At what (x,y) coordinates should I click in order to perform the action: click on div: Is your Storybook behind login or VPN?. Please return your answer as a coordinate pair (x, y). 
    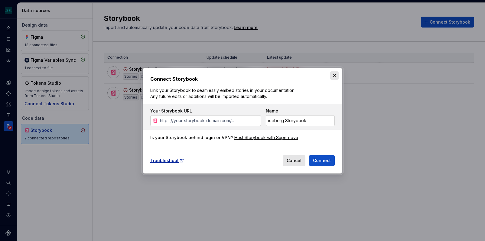
    Looking at the image, I should click on (192, 137).